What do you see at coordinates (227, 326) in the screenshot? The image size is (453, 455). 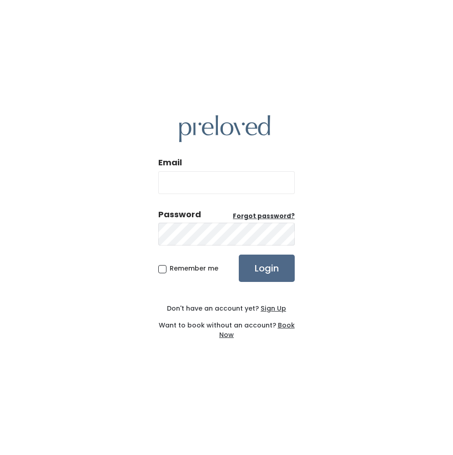 I see `div: Want to book without an account?` at bounding box center [227, 326].